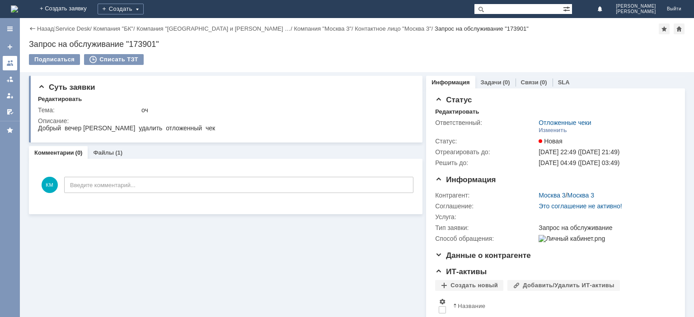  Describe the element at coordinates (491, 82) in the screenshot. I see `a: Задачи` at that location.